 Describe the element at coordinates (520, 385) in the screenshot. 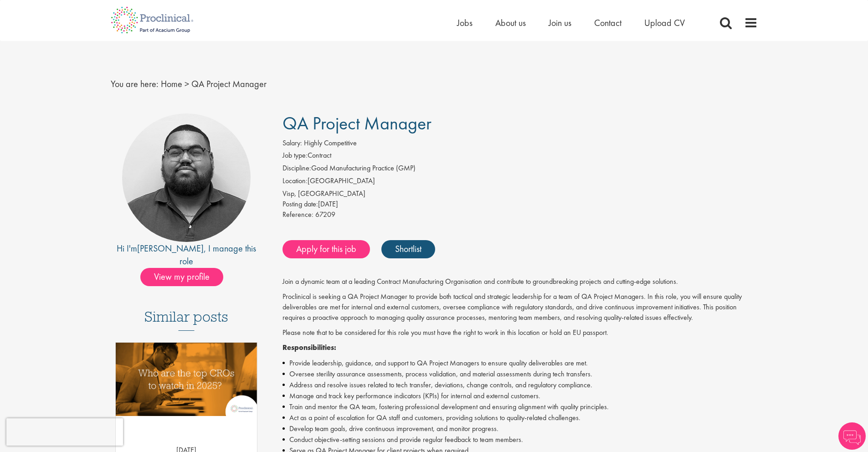

I see `li: Address and resolve issues related to tech transfer, deviations, change controls, and regulatory ...` at that location.